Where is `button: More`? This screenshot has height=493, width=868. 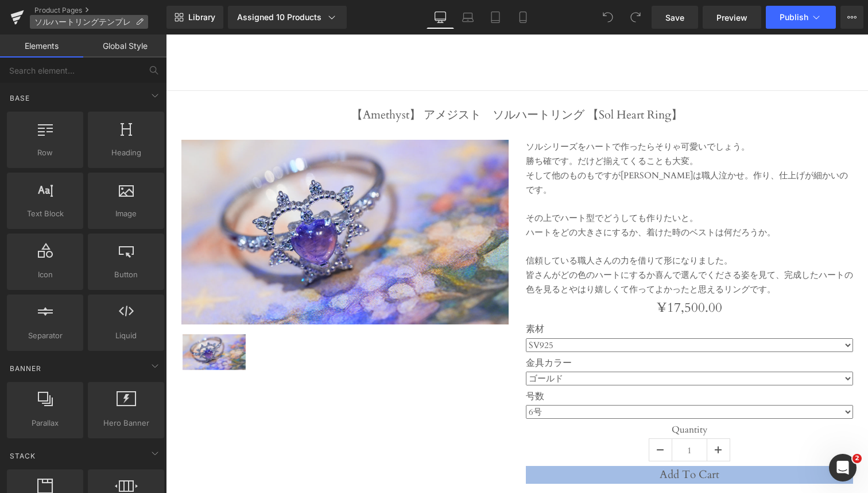
button: More is located at coordinates (852, 17).